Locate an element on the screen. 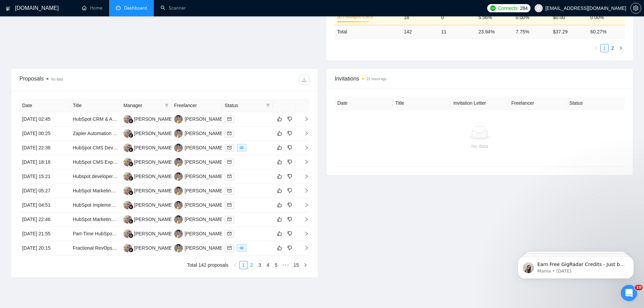 Image resolution: width=644 pixels, height=308 pixels. span: user is located at coordinates (539, 8).